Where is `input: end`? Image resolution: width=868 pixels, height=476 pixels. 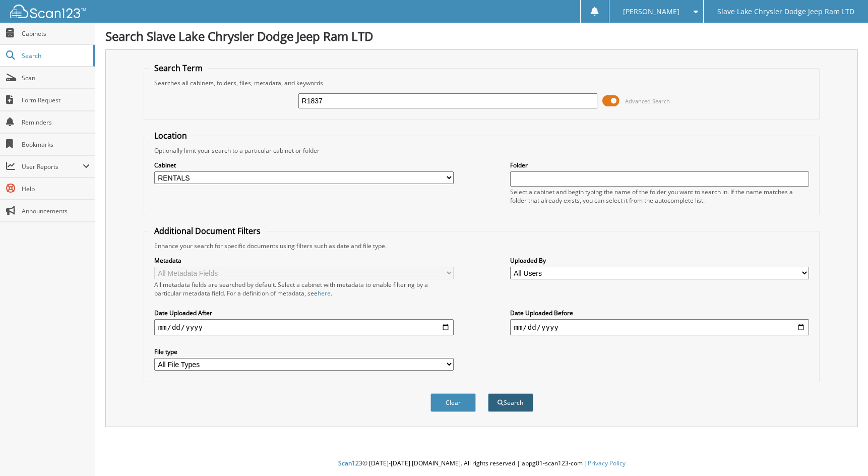
input: end is located at coordinates (659, 328).